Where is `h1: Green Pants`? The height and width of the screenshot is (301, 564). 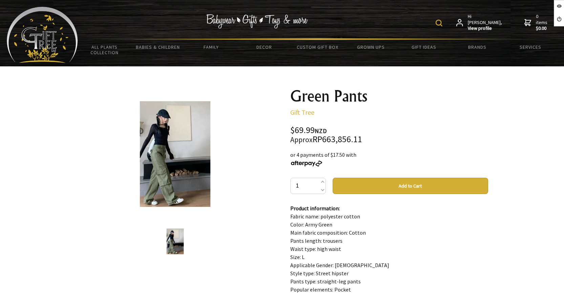
h1: Green Pants is located at coordinates (389, 96).